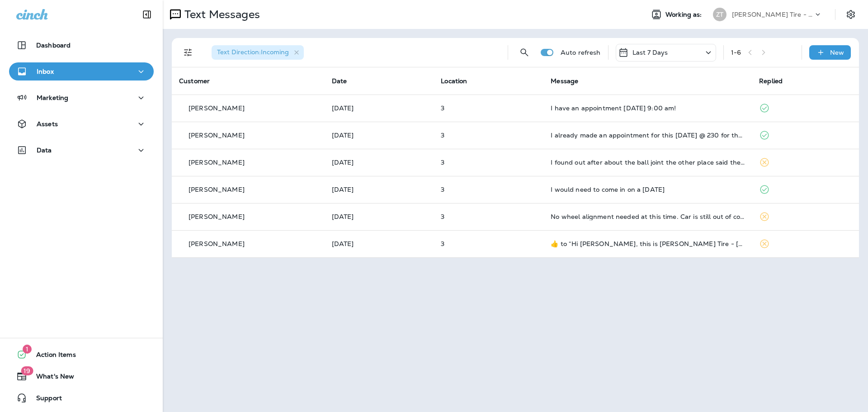  Describe the element at coordinates (188, 53) in the screenshot. I see `button: Filters` at that location.